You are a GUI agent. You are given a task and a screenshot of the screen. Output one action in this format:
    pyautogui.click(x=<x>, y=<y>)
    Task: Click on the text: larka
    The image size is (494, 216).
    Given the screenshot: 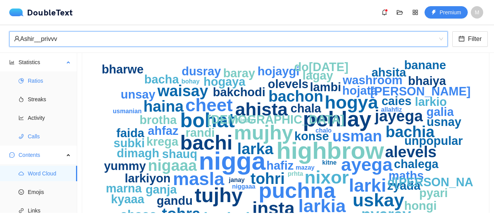 What is the action you would take?
    pyautogui.click(x=256, y=149)
    